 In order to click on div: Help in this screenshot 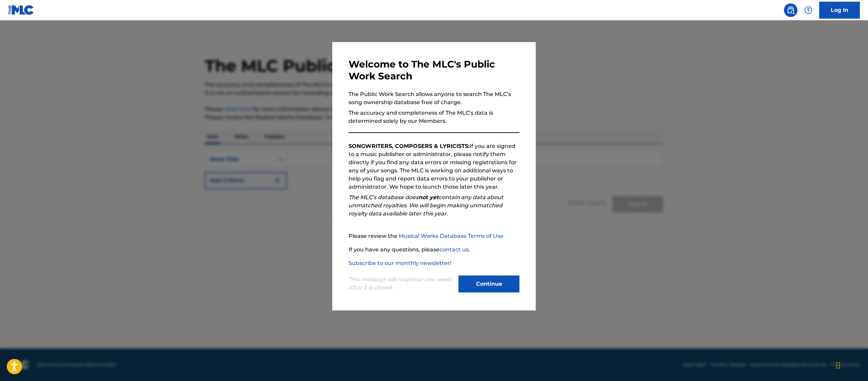, I will do `click(809, 10)`.